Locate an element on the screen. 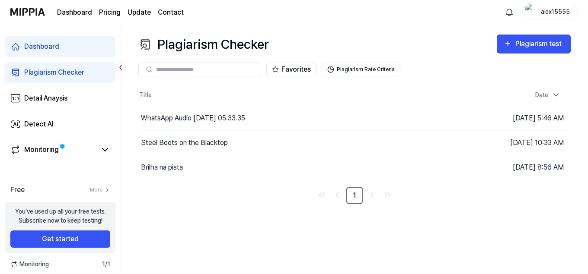 The width and height of the screenshot is (588, 274). a: Get started is located at coordinates (60, 239).